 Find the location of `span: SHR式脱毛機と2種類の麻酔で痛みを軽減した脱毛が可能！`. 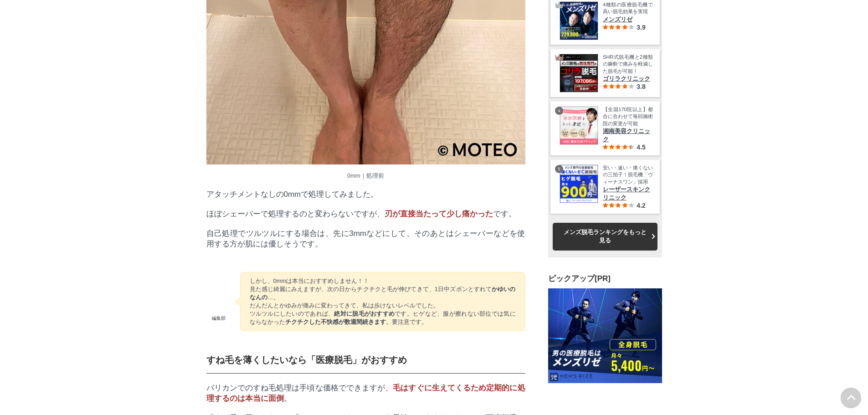

span: SHR式脱毛機と2種類の麻酔で痛みを軽減した脱毛が可能！ is located at coordinates (628, 64).